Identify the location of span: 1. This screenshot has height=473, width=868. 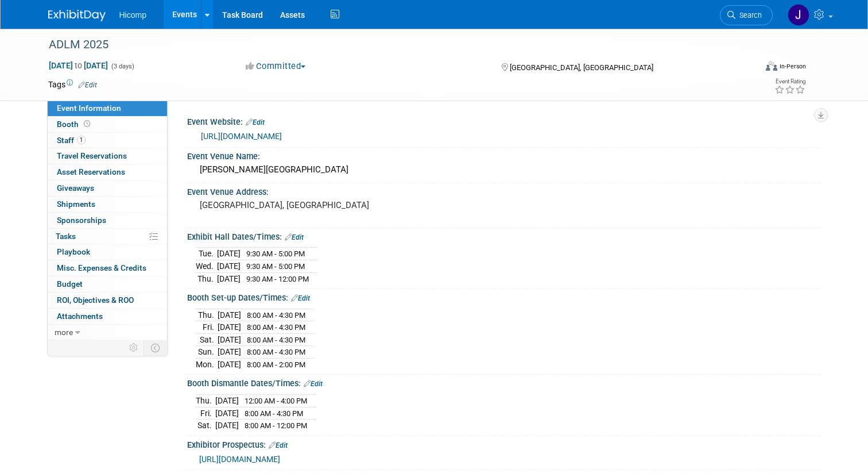
(81, 139).